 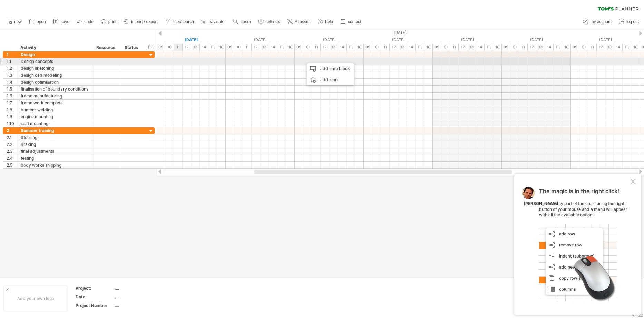 What do you see at coordinates (12, 137) in the screenshot?
I see `div: 2.1` at bounding box center [12, 137].